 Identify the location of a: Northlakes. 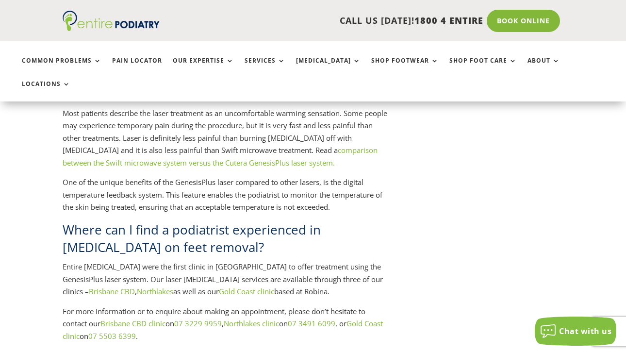
(155, 291).